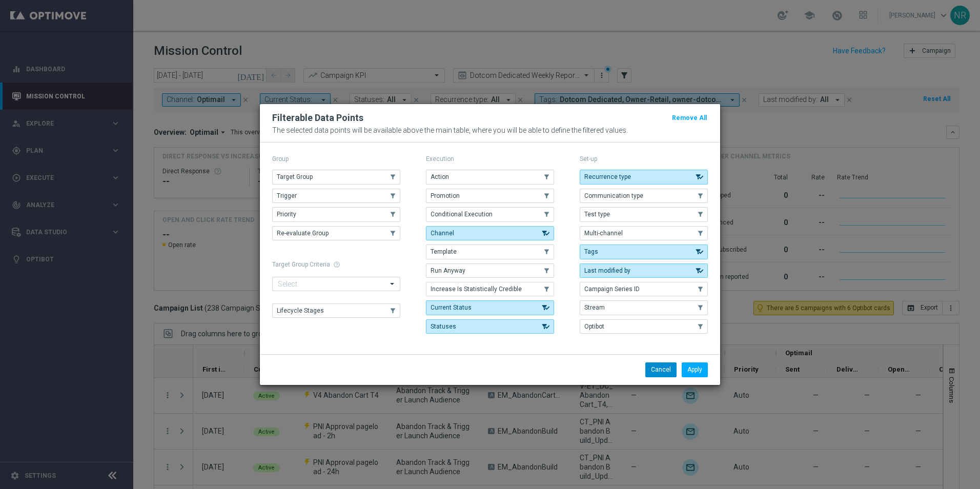 The width and height of the screenshot is (980, 489). What do you see at coordinates (295, 177) in the screenshot?
I see `span: Target Group` at bounding box center [295, 177].